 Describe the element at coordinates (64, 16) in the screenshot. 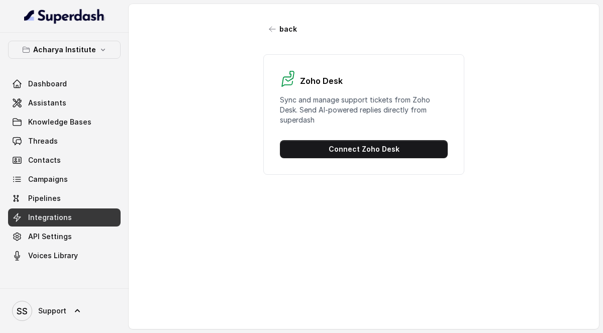

I see `img: light.svg` at that location.